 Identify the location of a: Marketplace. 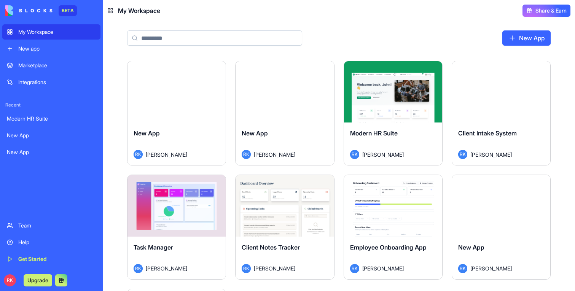
(51, 66).